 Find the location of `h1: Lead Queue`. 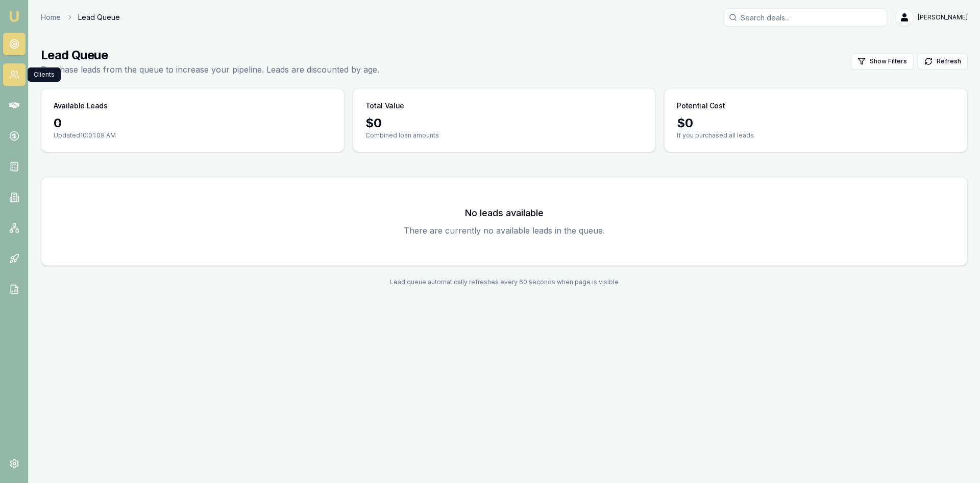

h1: Lead Queue is located at coordinates (210, 55).